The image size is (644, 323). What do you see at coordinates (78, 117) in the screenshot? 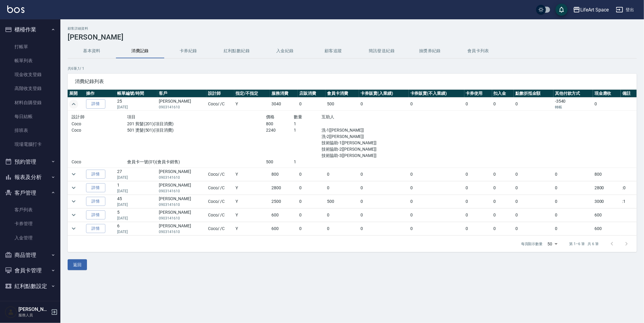
I see `span: 設計師` at bounding box center [78, 117].